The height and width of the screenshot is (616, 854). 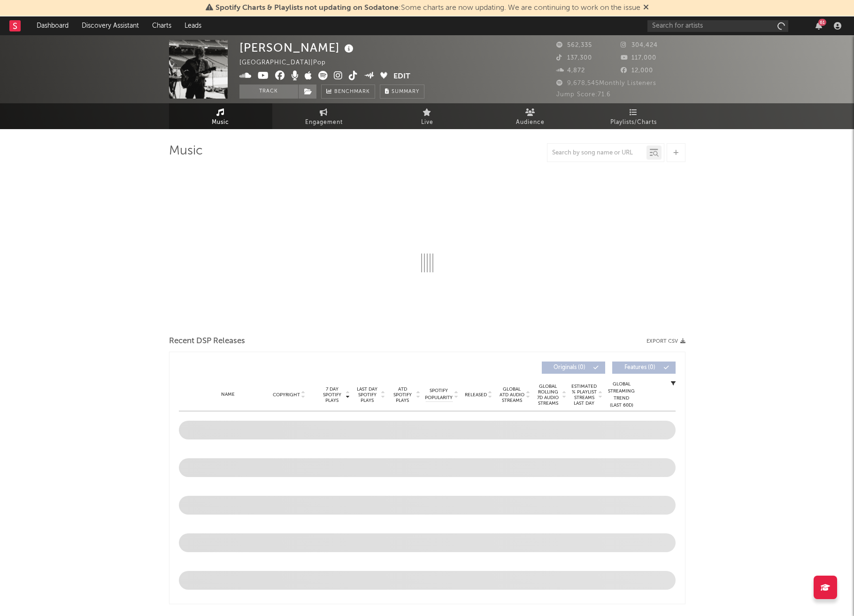 What do you see at coordinates (220, 123) in the screenshot?
I see `span: Music` at bounding box center [220, 123].